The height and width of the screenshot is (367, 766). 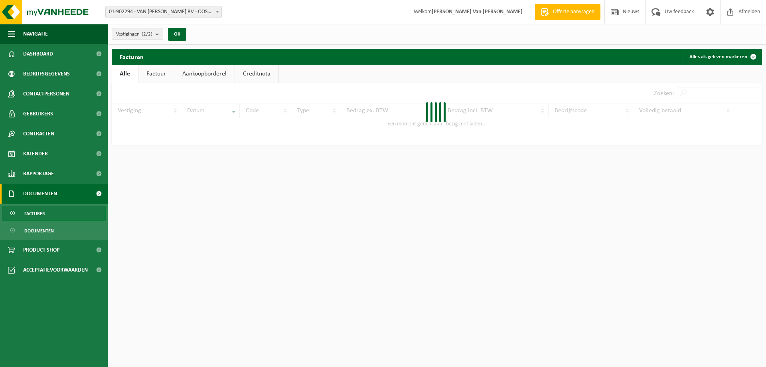 What do you see at coordinates (38, 114) in the screenshot?
I see `span: Gebruikers` at bounding box center [38, 114].